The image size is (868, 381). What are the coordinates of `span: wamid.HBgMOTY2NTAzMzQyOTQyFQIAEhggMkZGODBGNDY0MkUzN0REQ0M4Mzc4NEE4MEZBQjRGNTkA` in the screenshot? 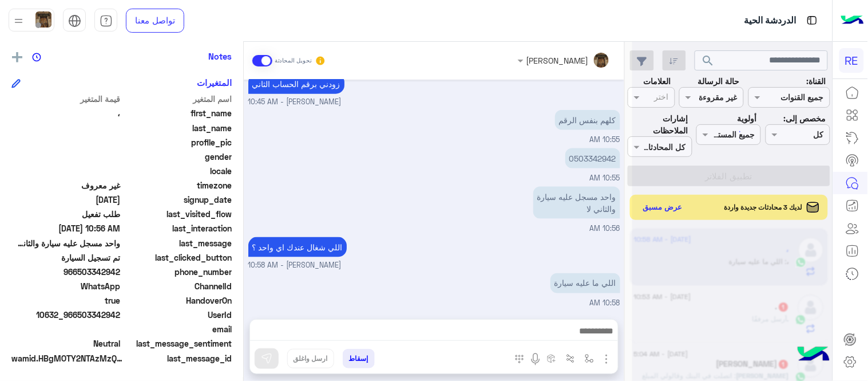 It's located at (69, 358).